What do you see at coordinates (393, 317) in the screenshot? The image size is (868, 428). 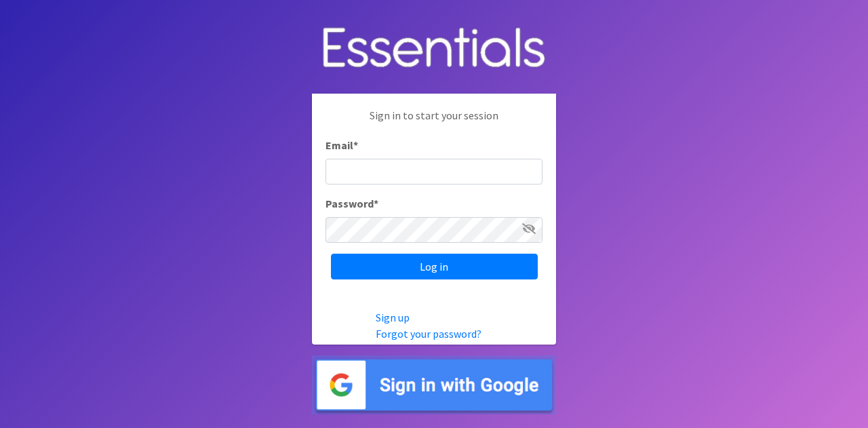 I see `a: Sign up` at bounding box center [393, 317].